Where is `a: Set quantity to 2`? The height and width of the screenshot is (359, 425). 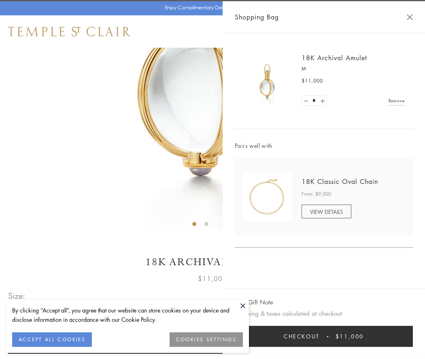 a: Set quantity to 2 is located at coordinates (322, 101).